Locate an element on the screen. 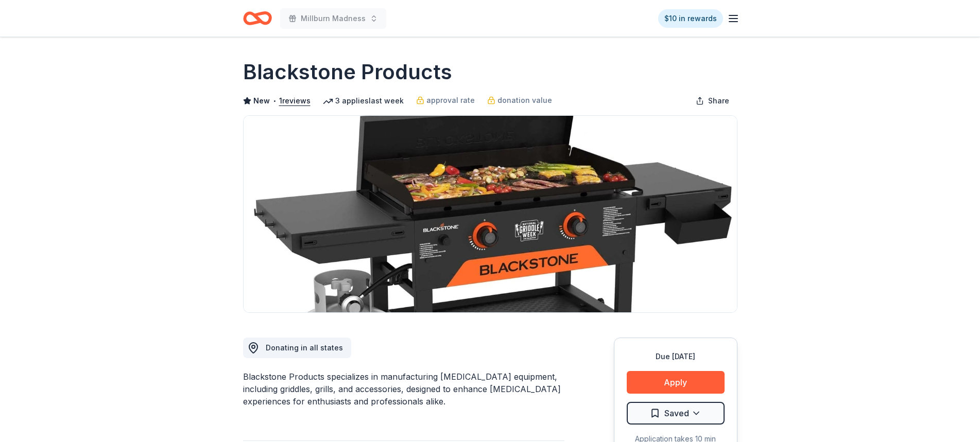 The image size is (980, 442). button: Share is located at coordinates (712, 101).